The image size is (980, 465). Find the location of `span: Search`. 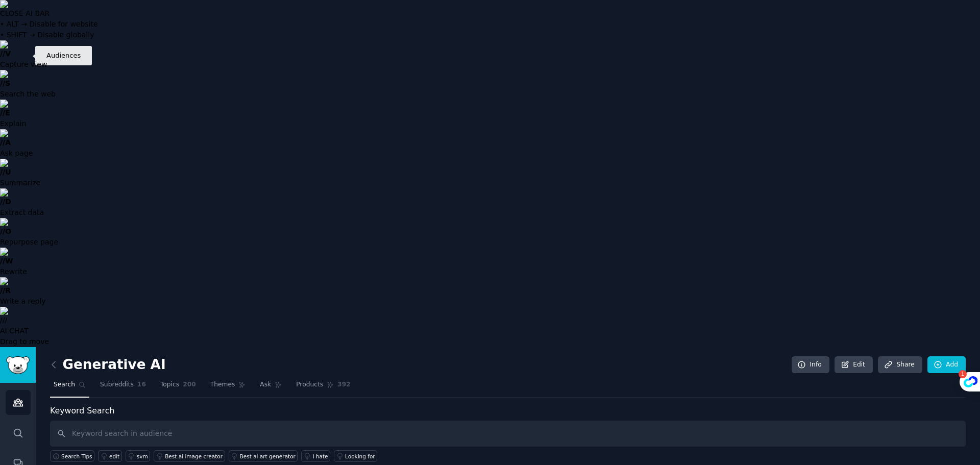

span: Search is located at coordinates (64, 384).